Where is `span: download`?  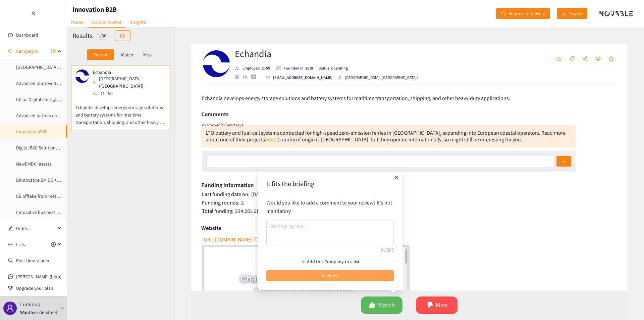 span: download is located at coordinates (564, 14).